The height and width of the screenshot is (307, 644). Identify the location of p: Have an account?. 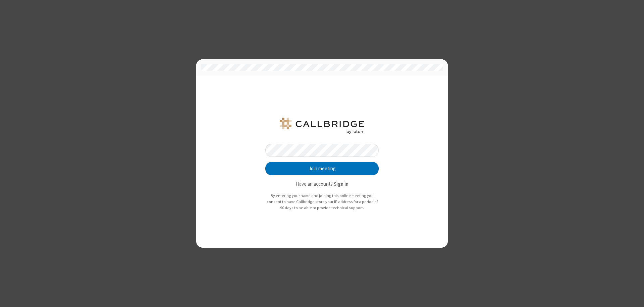
(322, 184).